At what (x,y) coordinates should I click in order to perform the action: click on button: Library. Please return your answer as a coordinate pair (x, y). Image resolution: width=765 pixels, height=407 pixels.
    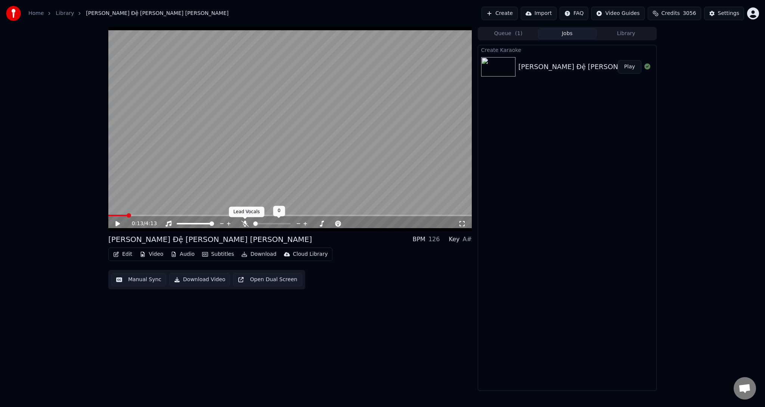
    Looking at the image, I should click on (626, 34).